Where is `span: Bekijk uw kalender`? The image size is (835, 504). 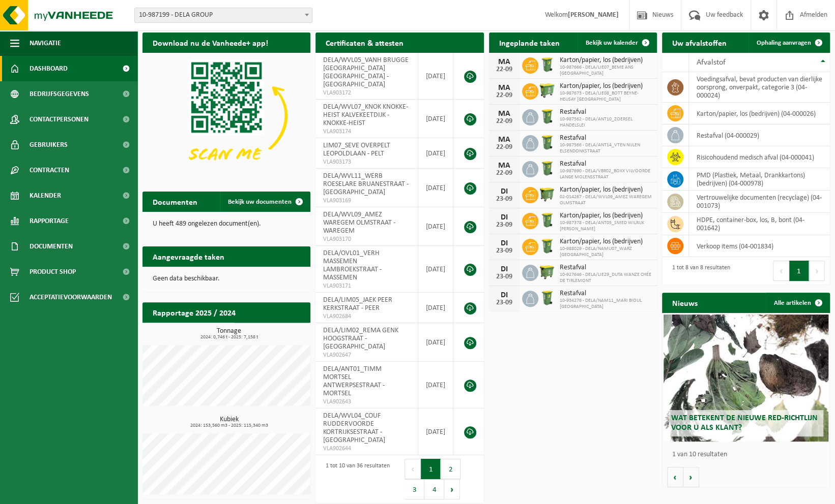
span: Bekijk uw kalender is located at coordinates (612, 43).